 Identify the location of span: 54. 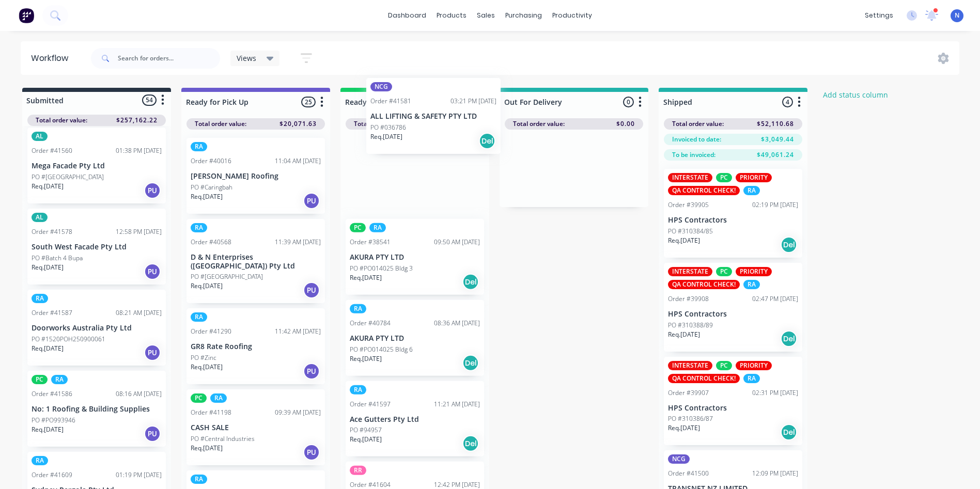
(149, 100).